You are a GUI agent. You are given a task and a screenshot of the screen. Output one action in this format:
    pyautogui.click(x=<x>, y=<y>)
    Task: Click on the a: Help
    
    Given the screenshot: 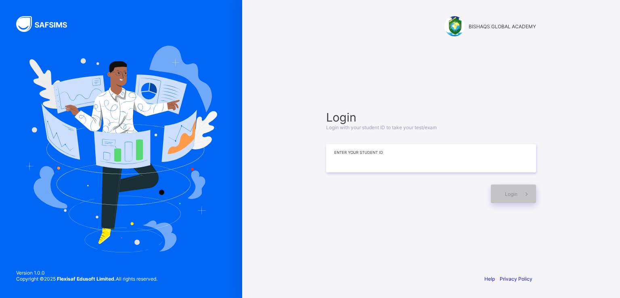 What is the action you would take?
    pyautogui.click(x=490, y=279)
    